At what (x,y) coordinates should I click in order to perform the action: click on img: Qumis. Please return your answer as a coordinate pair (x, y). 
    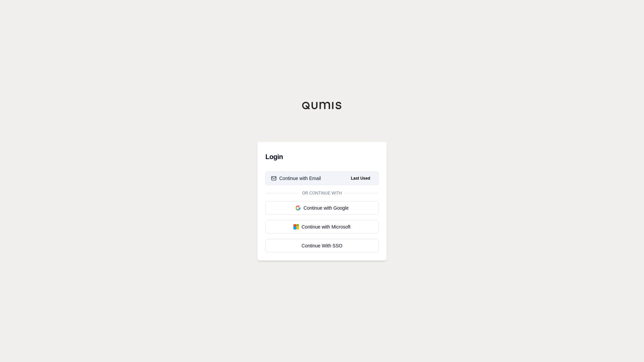
    Looking at the image, I should click on (322, 106).